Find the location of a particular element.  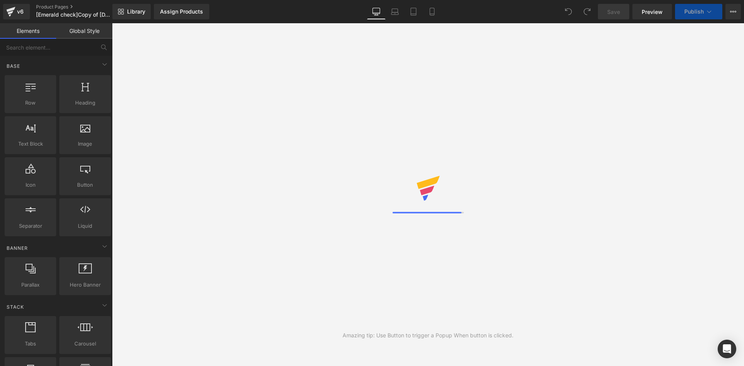

button: Undo is located at coordinates (568, 12).